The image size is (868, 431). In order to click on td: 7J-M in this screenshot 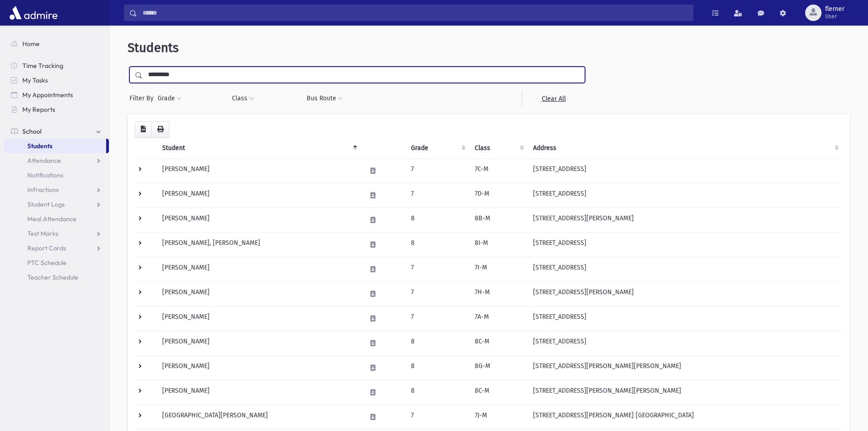, I will do `click(498, 417)`.